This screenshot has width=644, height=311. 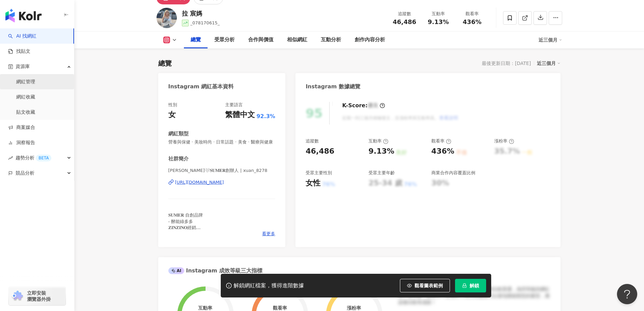 What do you see at coordinates (34, 158) in the screenshot?
I see `span: 趨勢分析` at bounding box center [34, 158].